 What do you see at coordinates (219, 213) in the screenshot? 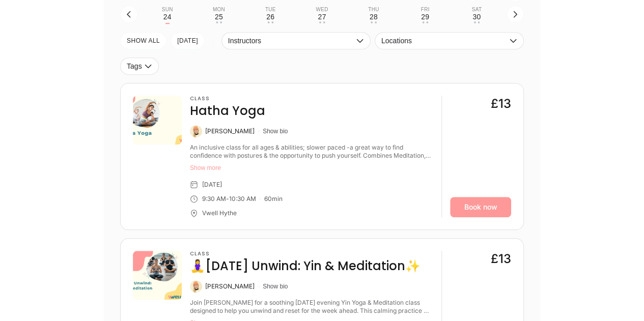
I see `div: Vwell Hythe` at bounding box center [219, 213].